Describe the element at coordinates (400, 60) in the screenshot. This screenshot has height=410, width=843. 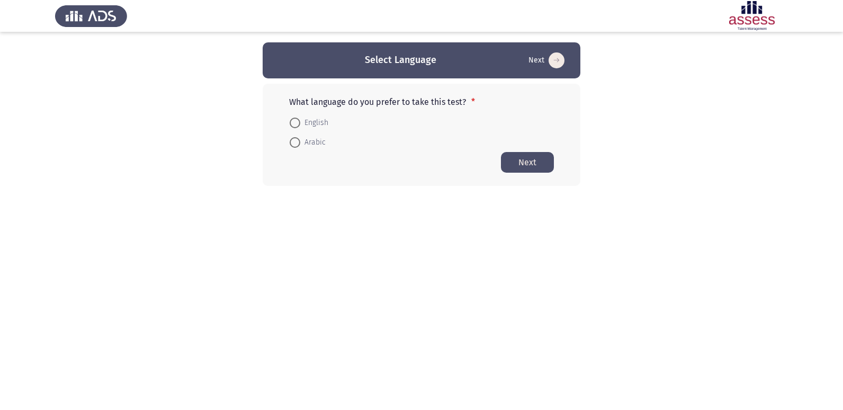
I see `h3: Select Language` at that location.